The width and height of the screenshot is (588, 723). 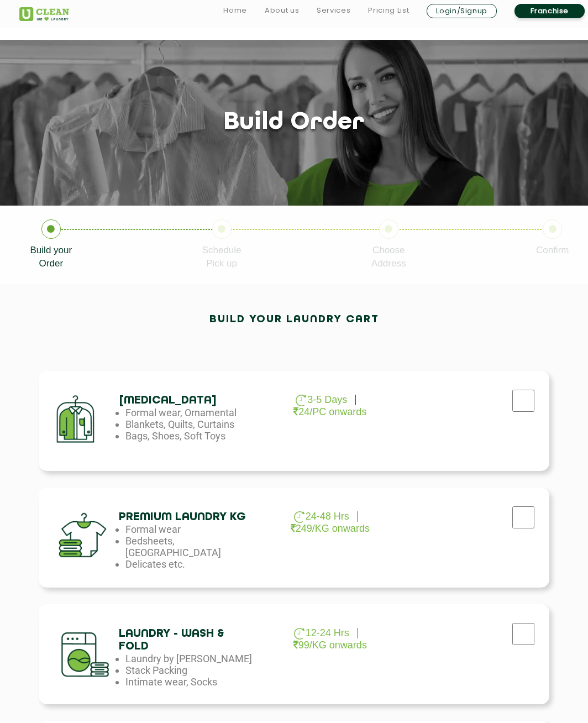 I want to click on p: 24-48 Hrs, so click(x=322, y=517).